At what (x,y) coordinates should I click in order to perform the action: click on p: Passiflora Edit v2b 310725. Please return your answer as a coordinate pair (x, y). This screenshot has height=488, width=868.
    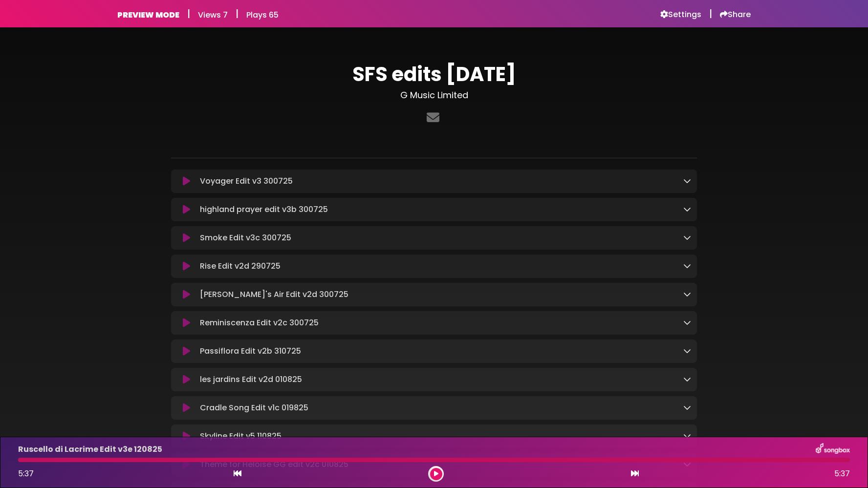
    Looking at the image, I should click on (250, 351).